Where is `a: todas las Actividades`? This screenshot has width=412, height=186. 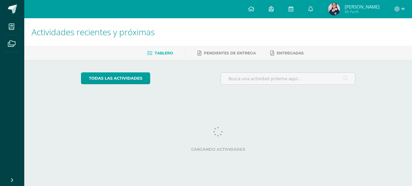
a: todas las Actividades is located at coordinates (116, 78).